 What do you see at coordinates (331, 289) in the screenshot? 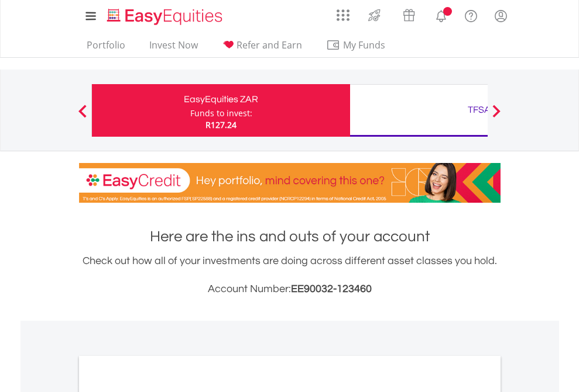
I see `span: EE90032-123460` at bounding box center [331, 289].